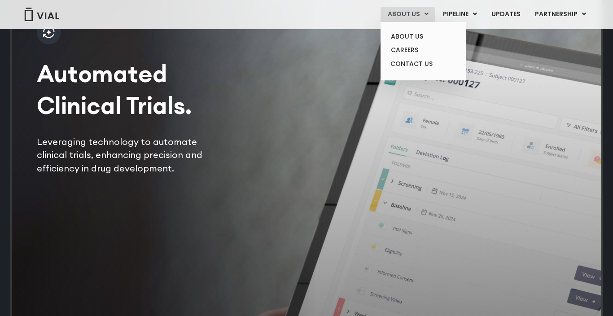 The height and width of the screenshot is (316, 613). Describe the element at coordinates (408, 14) in the screenshot. I see `a: ABOUT USMenu Toggle` at that location.